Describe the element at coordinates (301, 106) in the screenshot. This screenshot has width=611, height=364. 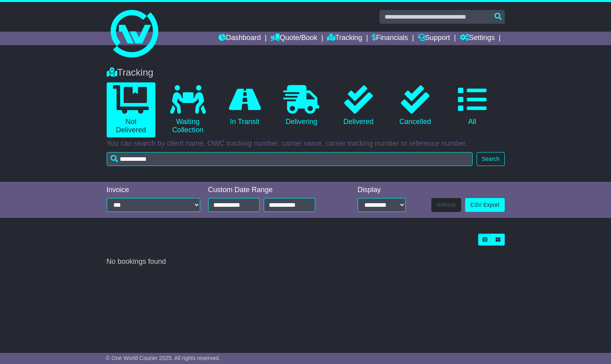
I see `a: Delivering` at that location.